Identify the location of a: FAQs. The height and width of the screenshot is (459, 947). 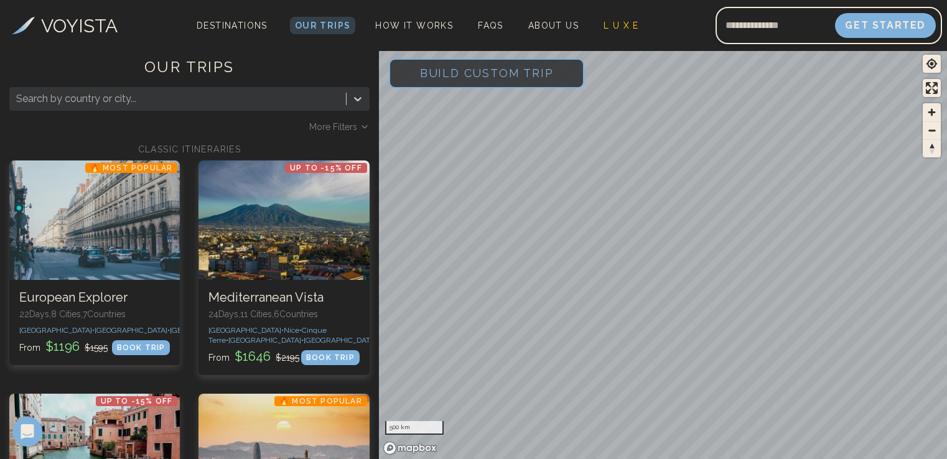
(491, 26).